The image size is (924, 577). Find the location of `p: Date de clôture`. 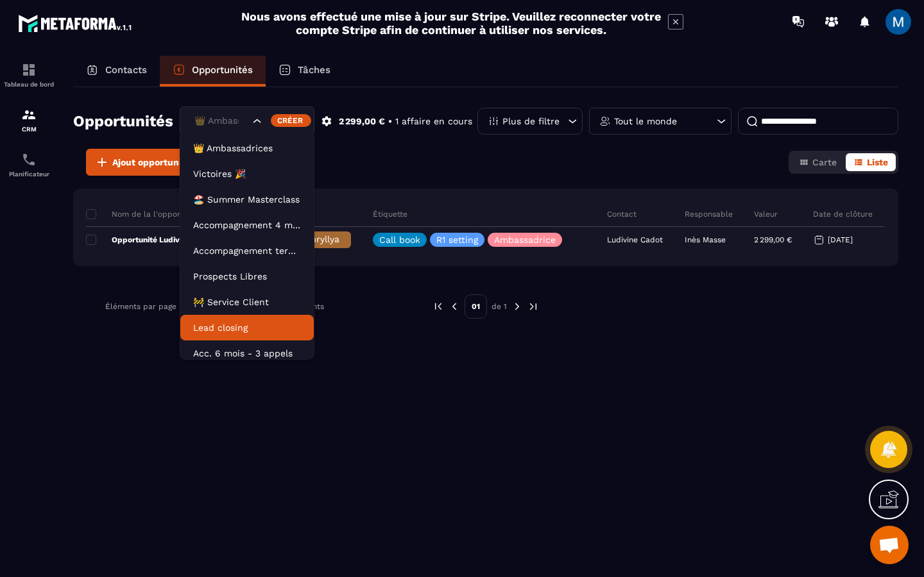

p: Date de clôture is located at coordinates (842, 214).